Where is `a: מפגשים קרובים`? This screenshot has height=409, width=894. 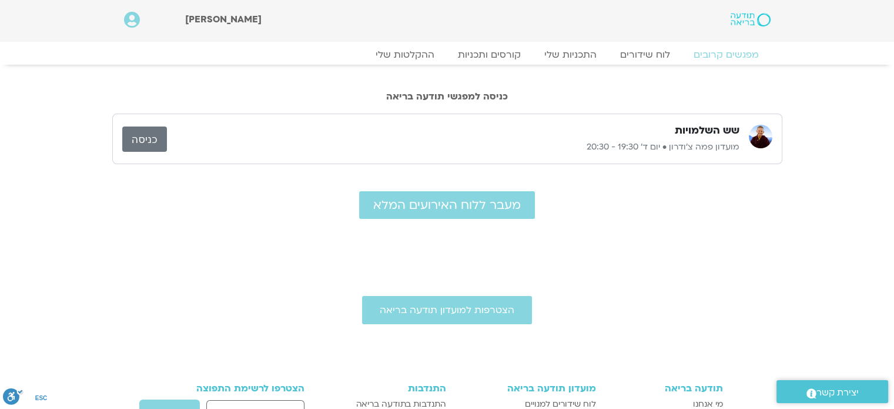
a: מפגשים קרובים is located at coordinates (726, 55).